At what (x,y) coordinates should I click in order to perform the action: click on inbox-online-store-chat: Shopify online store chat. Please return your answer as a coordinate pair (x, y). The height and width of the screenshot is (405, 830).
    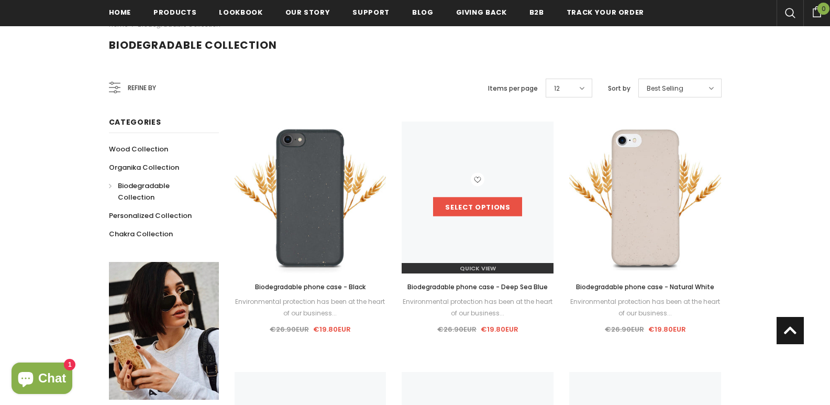
    Looking at the image, I should click on (42, 379).